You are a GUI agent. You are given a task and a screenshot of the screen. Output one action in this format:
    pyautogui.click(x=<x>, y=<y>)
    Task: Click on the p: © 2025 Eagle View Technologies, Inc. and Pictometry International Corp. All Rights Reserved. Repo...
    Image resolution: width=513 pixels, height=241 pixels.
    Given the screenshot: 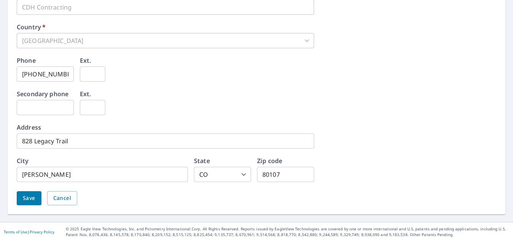 What is the action you would take?
    pyautogui.click(x=287, y=232)
    